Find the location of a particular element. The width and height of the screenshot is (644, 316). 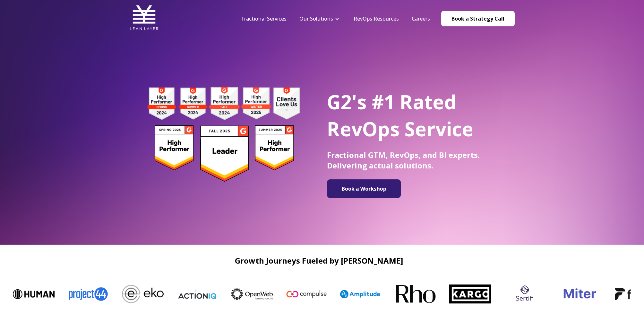

img: miter is located at coordinates (572, 294).